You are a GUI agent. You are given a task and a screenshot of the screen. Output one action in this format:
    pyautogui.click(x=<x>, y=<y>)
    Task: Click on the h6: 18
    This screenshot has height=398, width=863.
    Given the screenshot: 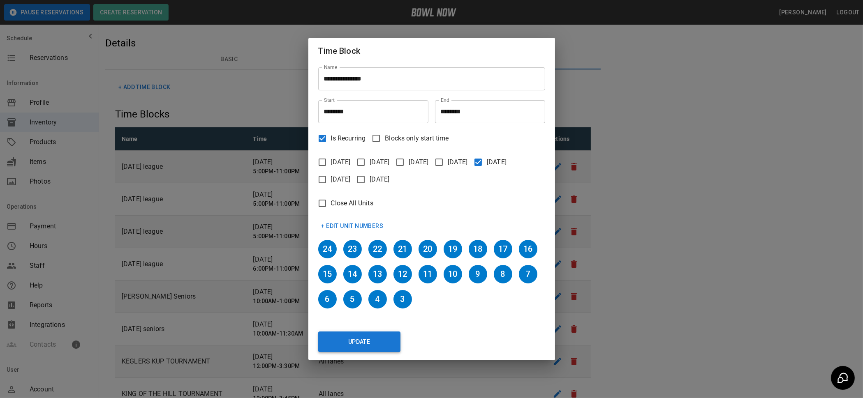 What is the action you would take?
    pyautogui.click(x=478, y=249)
    